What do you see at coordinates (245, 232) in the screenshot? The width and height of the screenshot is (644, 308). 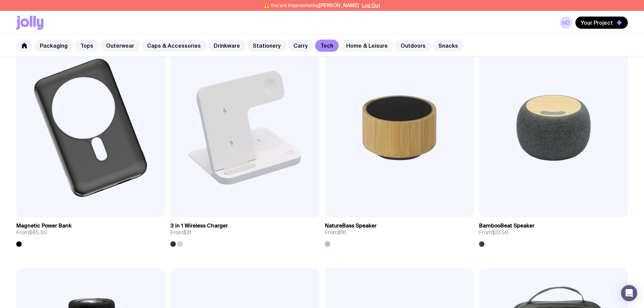 I see `a: 3 in 1 Wireless ChargerFrom$31` at bounding box center [245, 232].